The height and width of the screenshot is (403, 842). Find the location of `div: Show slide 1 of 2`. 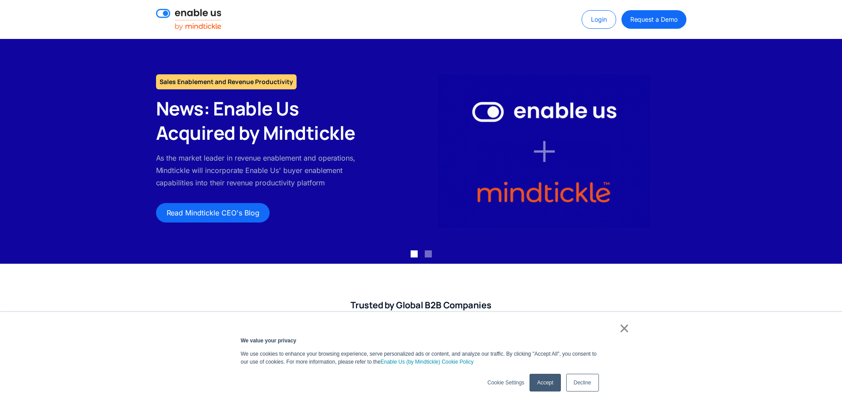

div: Show slide 1 of 2 is located at coordinates (414, 254).